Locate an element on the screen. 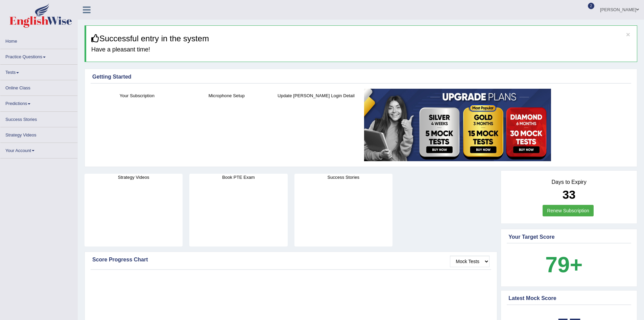  h4: Book PTE Exam is located at coordinates (238, 177).